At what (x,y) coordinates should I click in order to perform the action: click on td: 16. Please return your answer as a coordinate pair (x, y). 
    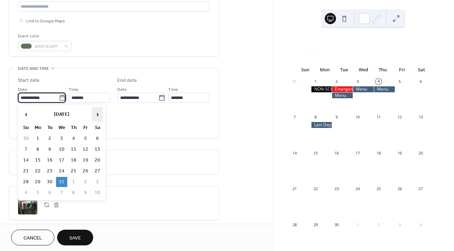
    Looking at the image, I should click on (50, 160).